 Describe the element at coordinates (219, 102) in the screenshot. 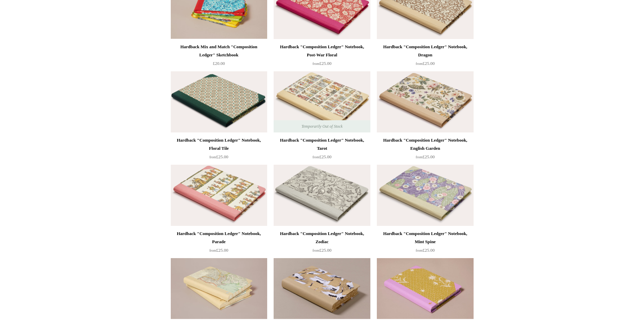

I see `a: Hardback "Composition Ledger" Notebook, Floral Tile Hardback "Composition Ledger" Notebook, Flora...` at that location.